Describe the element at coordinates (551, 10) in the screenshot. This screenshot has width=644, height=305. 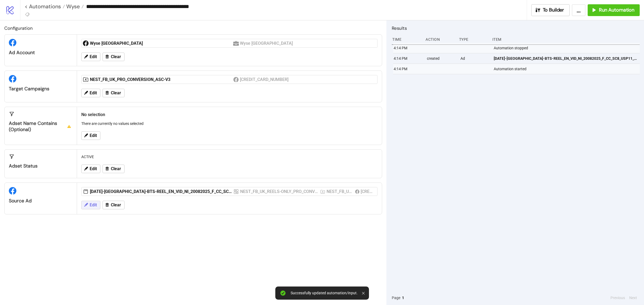
I see `button: To Builder` at that location.